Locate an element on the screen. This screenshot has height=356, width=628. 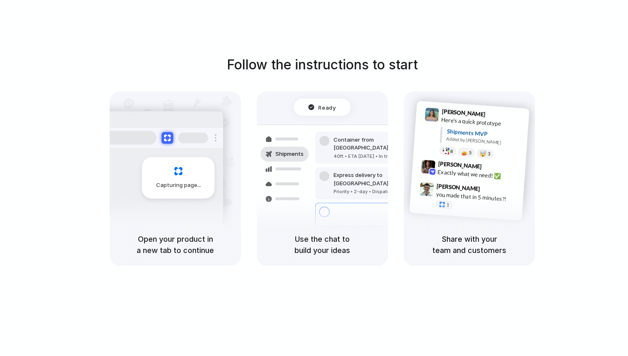
div: Priority • 2-day • Dispatched is located at coordinates (378, 191).